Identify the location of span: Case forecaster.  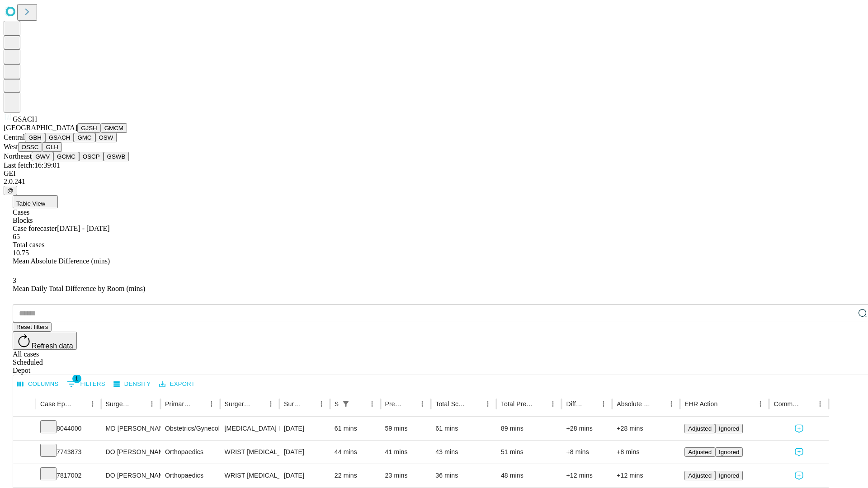
(35, 228).